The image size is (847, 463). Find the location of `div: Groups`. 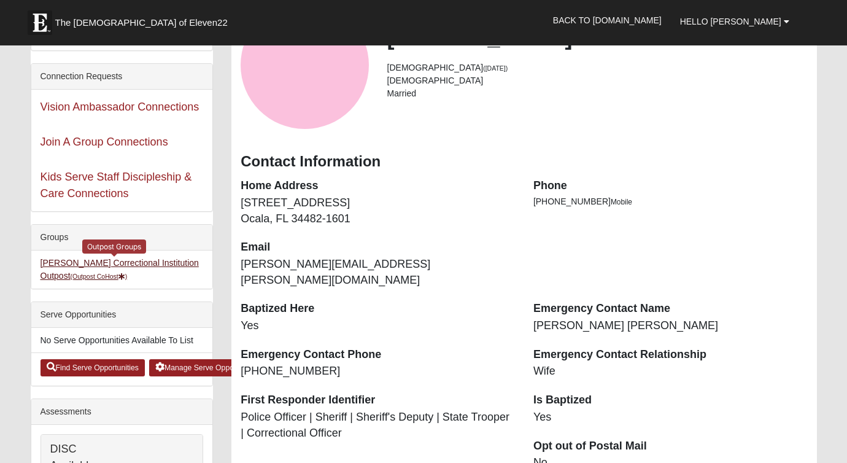

div: Groups is located at coordinates (122, 237).